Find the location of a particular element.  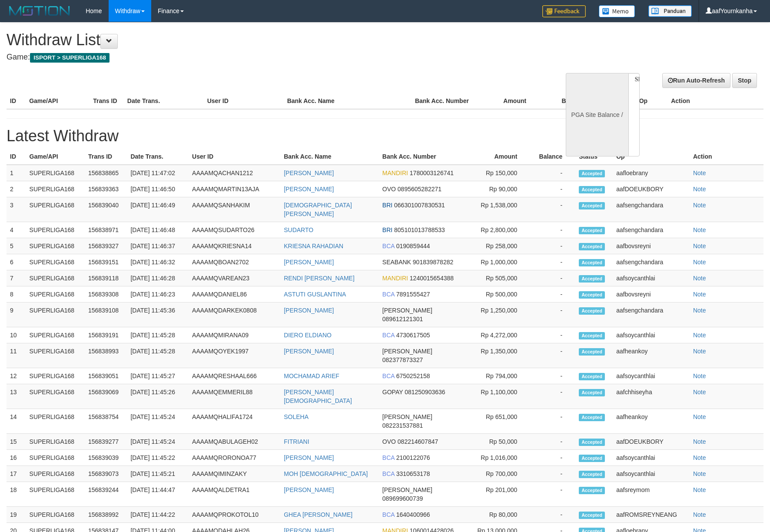

span: 1240015654388 is located at coordinates (431, 278).